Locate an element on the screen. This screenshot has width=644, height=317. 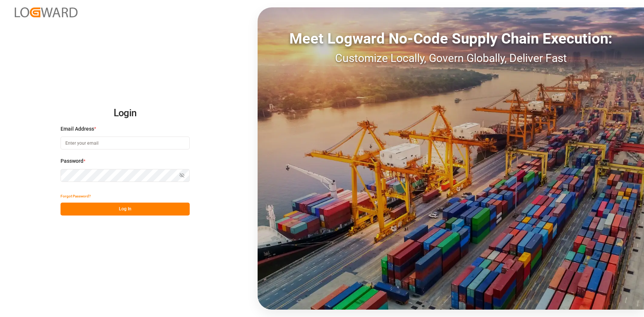
button: Log In is located at coordinates (125, 209).